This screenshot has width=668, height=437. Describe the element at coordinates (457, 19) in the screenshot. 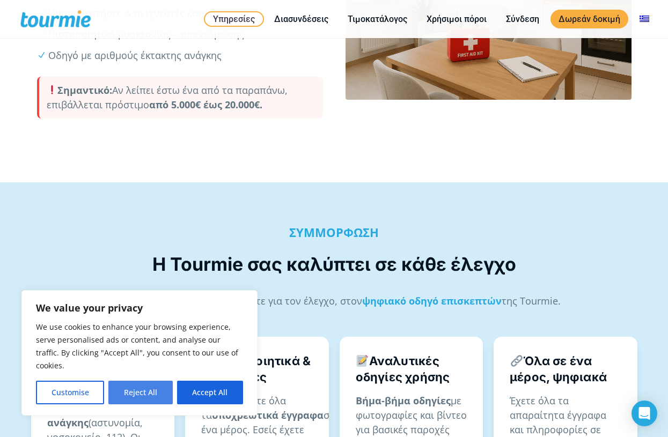

I see `a: Χρήσιμοι πόροι` at that location.